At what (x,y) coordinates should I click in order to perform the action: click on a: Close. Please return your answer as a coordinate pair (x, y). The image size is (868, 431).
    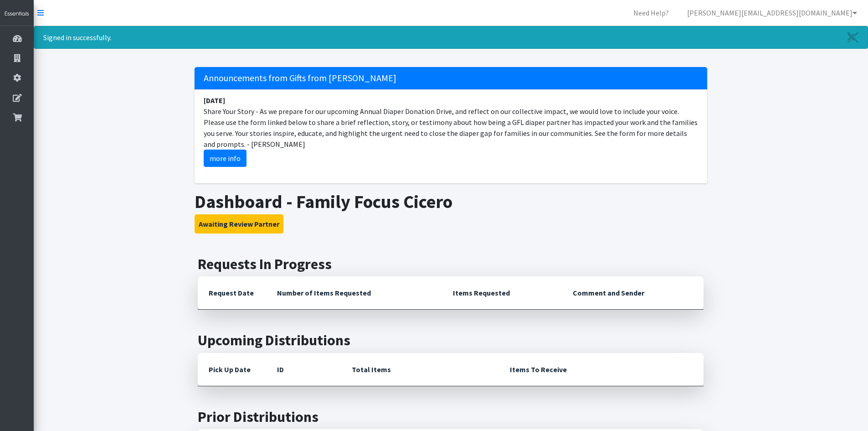
    Looking at the image, I should click on (853, 38).